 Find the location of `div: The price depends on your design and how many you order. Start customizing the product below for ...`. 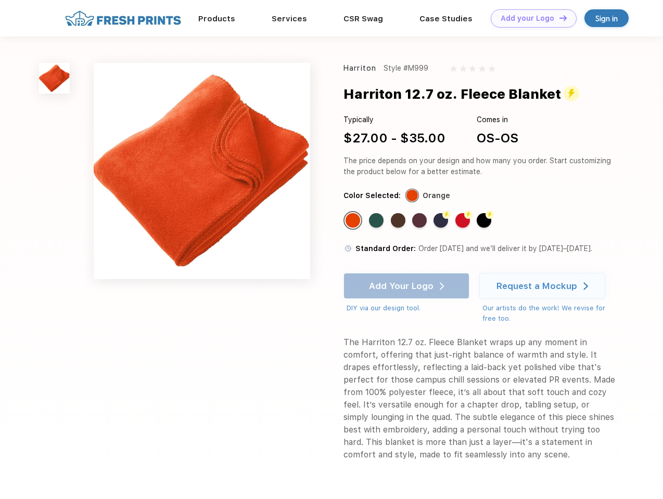

div: The price depends on your design and how many you order. Start customizing the product below for ... is located at coordinates (479, 166).